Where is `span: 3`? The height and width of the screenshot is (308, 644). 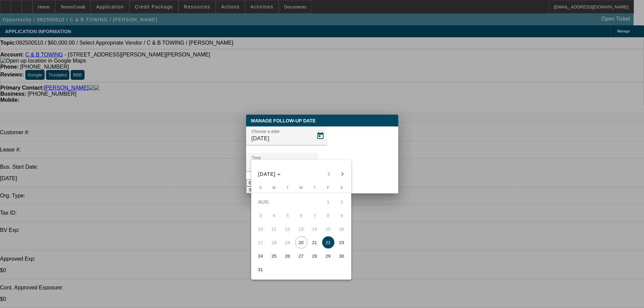
span: 3 is located at coordinates (261, 215).